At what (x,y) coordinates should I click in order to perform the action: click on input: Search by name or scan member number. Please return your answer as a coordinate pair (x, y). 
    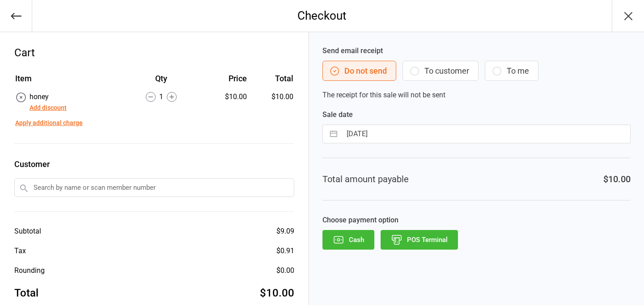
    Looking at the image, I should click on (154, 188).